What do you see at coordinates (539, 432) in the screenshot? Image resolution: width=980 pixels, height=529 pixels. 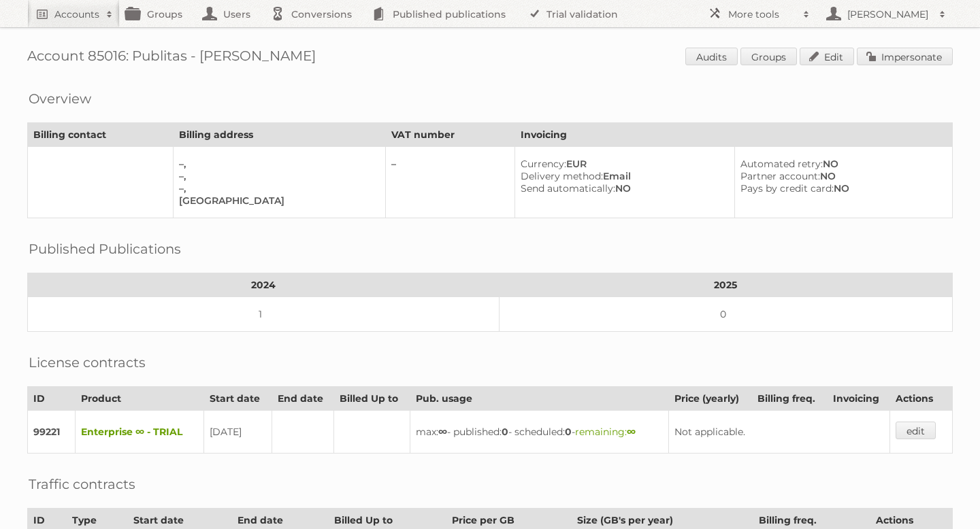 I see `td: max: - published: - scheduled: -` at bounding box center [539, 432].